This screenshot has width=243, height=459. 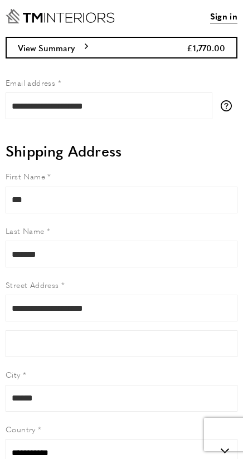 What do you see at coordinates (223, 16) in the screenshot?
I see `a: Sign in` at bounding box center [223, 16].